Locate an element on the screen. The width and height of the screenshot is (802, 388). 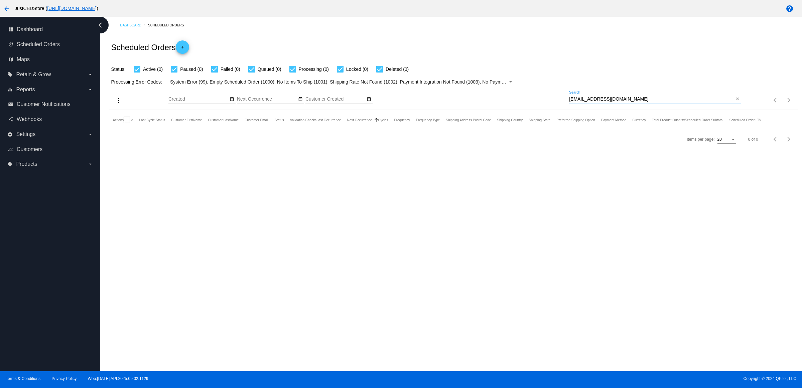
span: Failed (0) is located at coordinates (230, 69).